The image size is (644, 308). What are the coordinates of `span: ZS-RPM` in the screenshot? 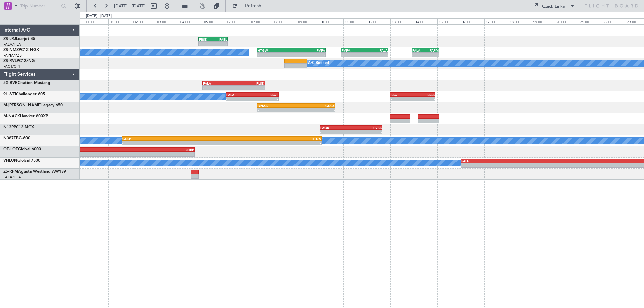 It's located at (11, 172).